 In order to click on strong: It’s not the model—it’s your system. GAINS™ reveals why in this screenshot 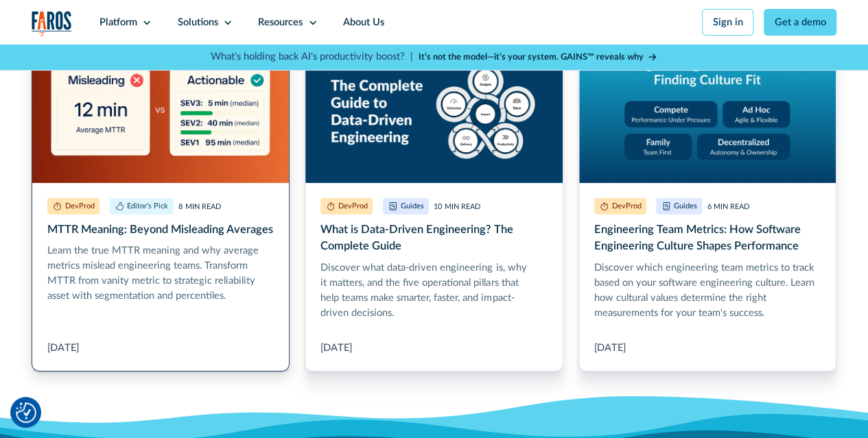, I will do `click(531, 57)`.